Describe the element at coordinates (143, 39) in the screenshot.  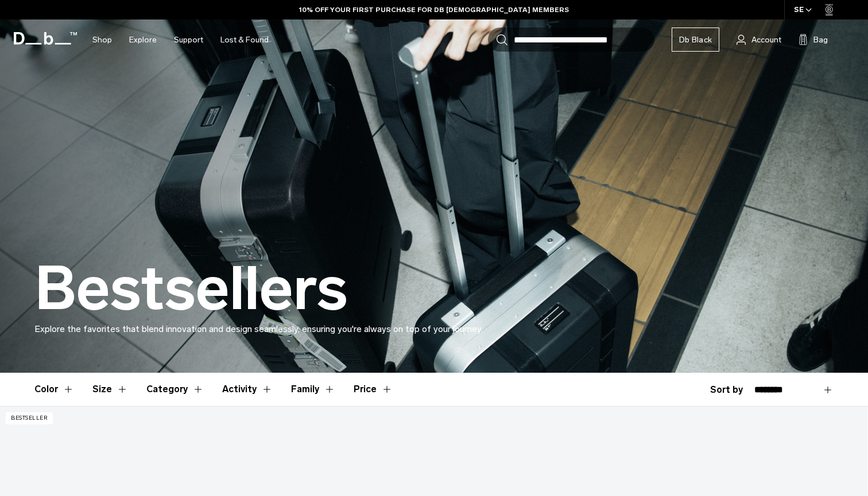
I see `a: Explore` at that location.